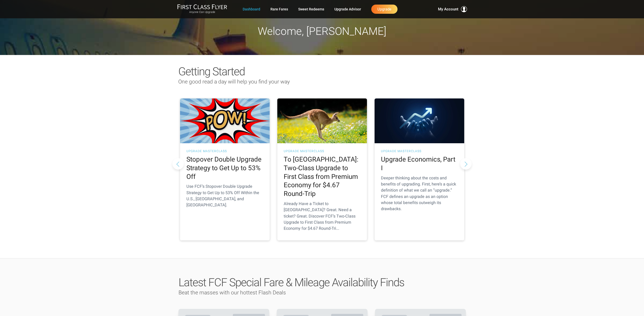 The height and width of the screenshot is (316, 644). I want to click on a: Upgrade, so click(384, 9).